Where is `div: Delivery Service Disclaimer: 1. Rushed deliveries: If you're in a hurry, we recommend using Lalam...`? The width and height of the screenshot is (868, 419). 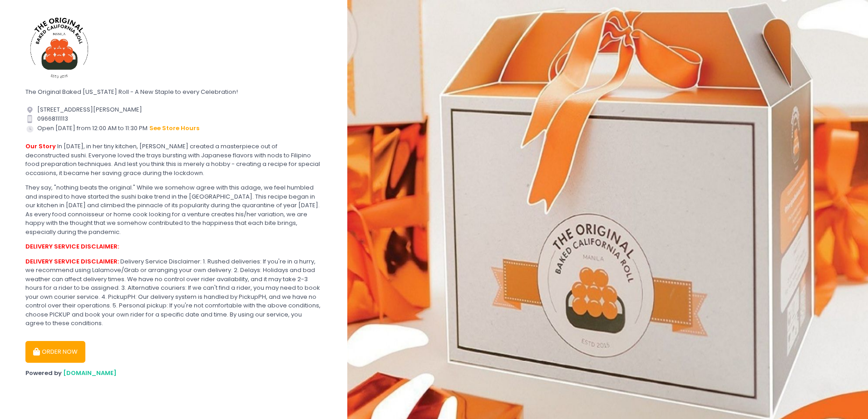
div: Delivery Service Disclaimer: 1. Rushed deliveries: If you're in a hurry, we recommend using Lalam... is located at coordinates (174, 292).